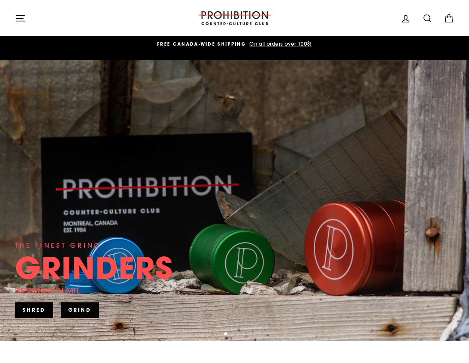  I want to click on div: DESIGNED IN MTL., so click(48, 291).